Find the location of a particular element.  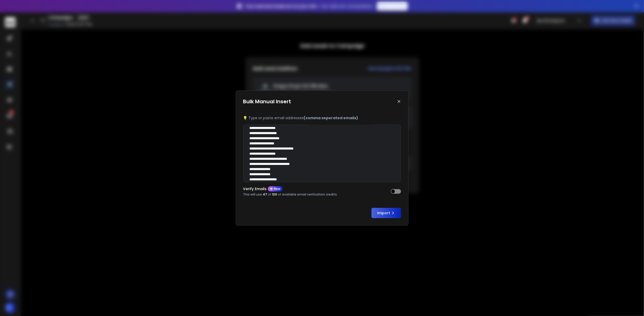

span: 100 is located at coordinates (275, 195).